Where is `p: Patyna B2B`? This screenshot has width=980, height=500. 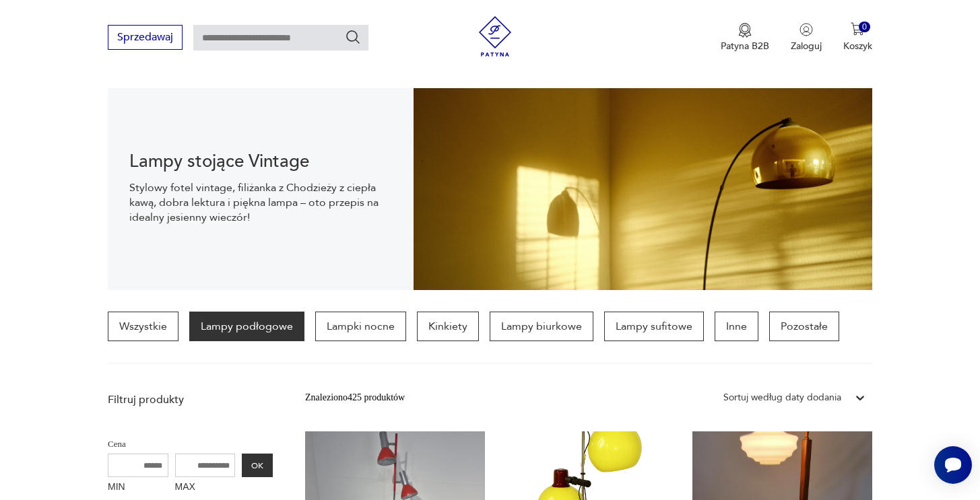 p: Patyna B2B is located at coordinates (745, 46).